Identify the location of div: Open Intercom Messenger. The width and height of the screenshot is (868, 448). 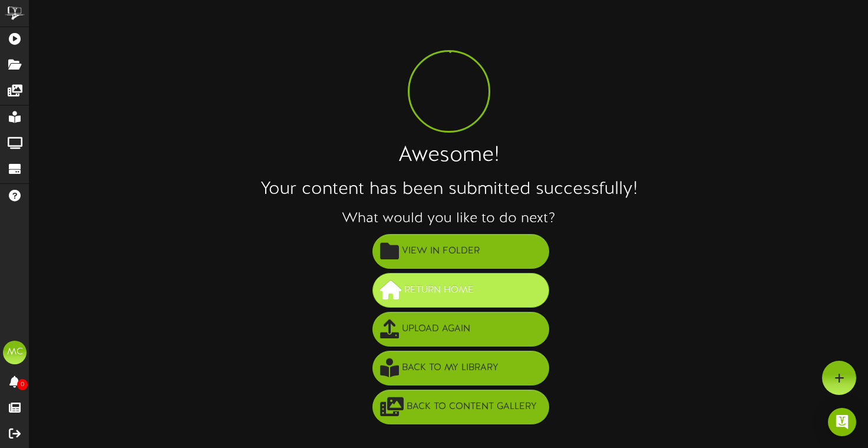
(842, 423).